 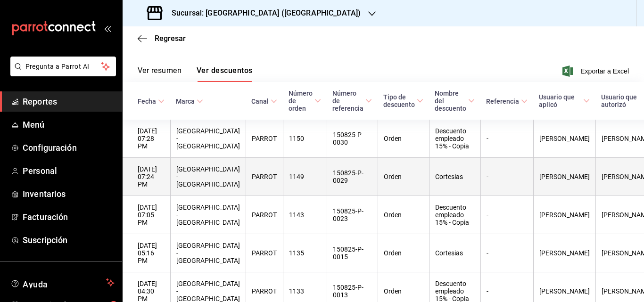 I want to click on span: Marca, so click(x=190, y=101).